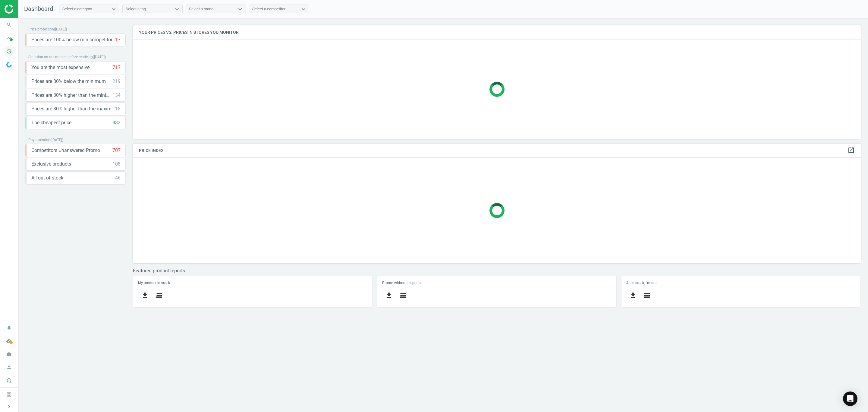  I want to click on div: 134, so click(116, 95).